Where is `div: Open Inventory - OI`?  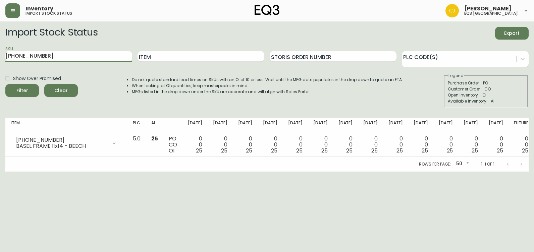
div: Open Inventory - OI is located at coordinates (486, 95).